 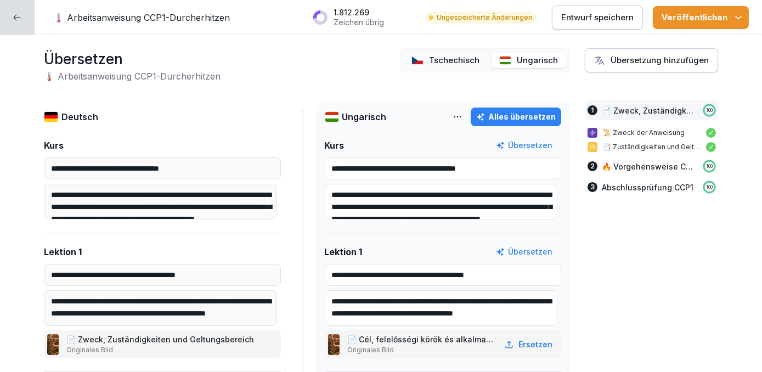 What do you see at coordinates (80, 117) in the screenshot?
I see `p: Deutsch` at bounding box center [80, 117].